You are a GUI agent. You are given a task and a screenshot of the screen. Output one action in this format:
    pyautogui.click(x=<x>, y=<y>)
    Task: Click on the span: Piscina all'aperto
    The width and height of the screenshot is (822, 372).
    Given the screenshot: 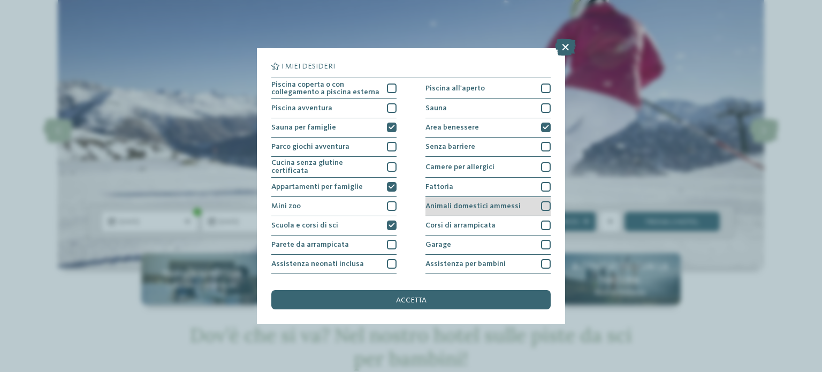 What is the action you would take?
    pyautogui.click(x=455, y=88)
    